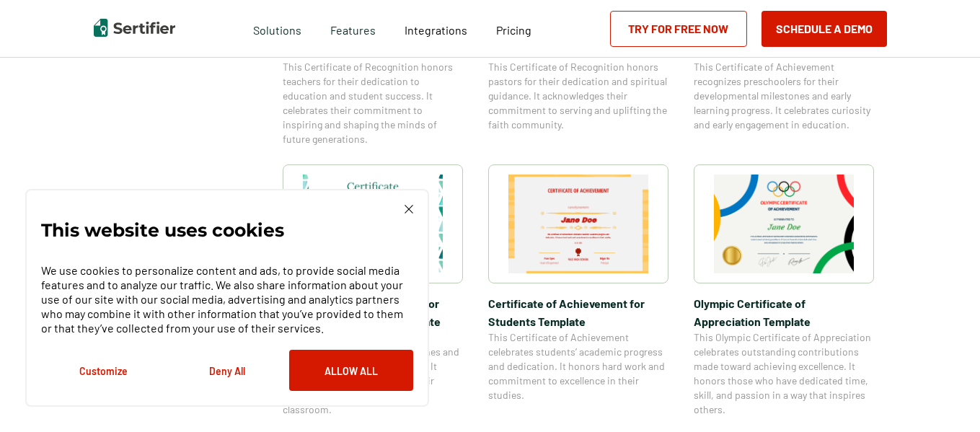 This screenshot has height=432, width=980. I want to click on span: This Certificate of Achievement celebrates students’ academic progress and dedication. It honors ..., so click(578, 366).